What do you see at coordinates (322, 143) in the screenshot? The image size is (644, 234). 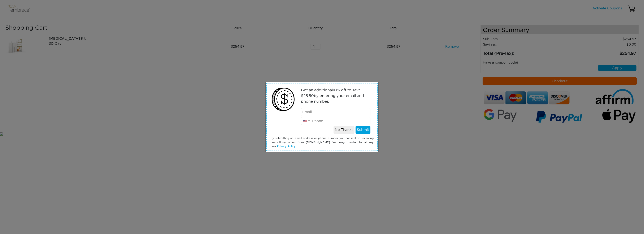 I see `div: By submitting an email address or phone number you consent to receiving promotional offers from [...` at bounding box center [322, 143].